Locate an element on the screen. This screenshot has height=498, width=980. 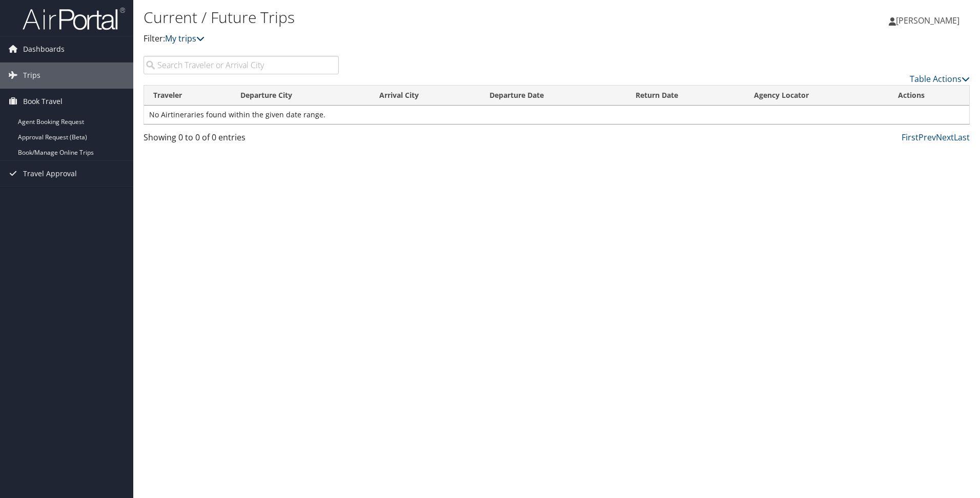
a: Next is located at coordinates (945, 138).